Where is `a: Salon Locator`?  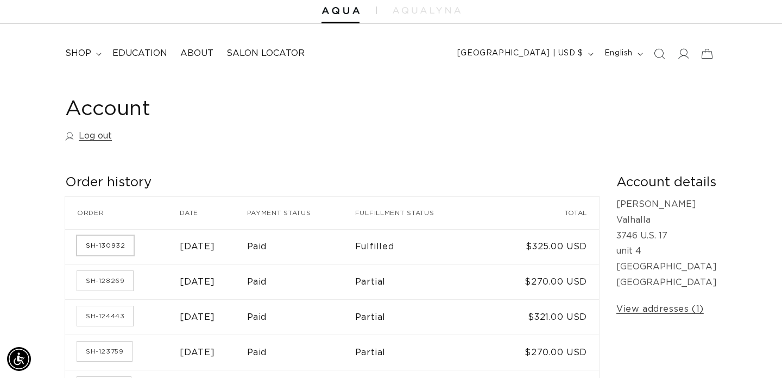 a: Salon Locator is located at coordinates (265, 53).